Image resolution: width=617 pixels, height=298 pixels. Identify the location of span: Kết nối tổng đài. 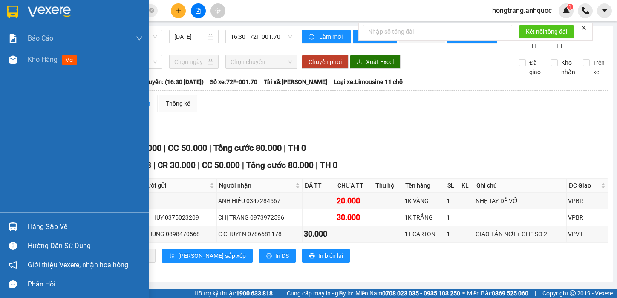
(547, 32).